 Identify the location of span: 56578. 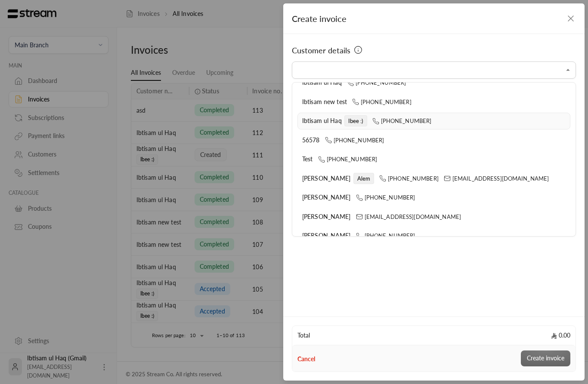
(311, 140).